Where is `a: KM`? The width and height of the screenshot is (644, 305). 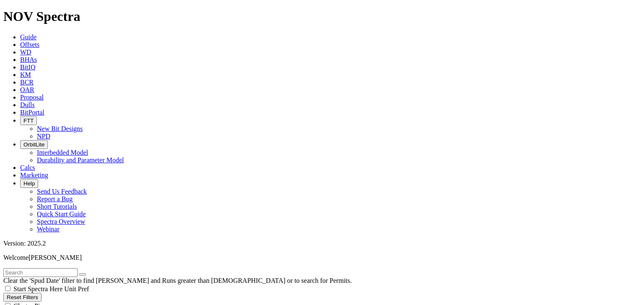
a: KM is located at coordinates (25, 74).